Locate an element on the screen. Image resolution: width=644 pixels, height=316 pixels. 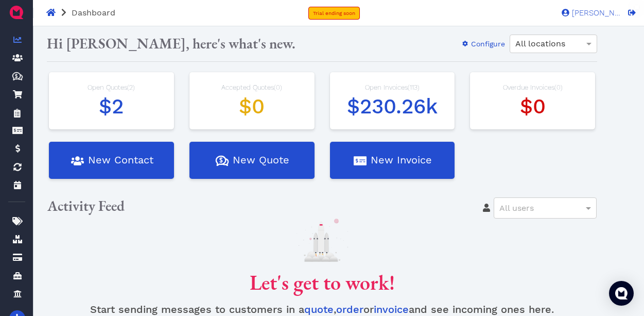
a: invoice is located at coordinates (391, 309).